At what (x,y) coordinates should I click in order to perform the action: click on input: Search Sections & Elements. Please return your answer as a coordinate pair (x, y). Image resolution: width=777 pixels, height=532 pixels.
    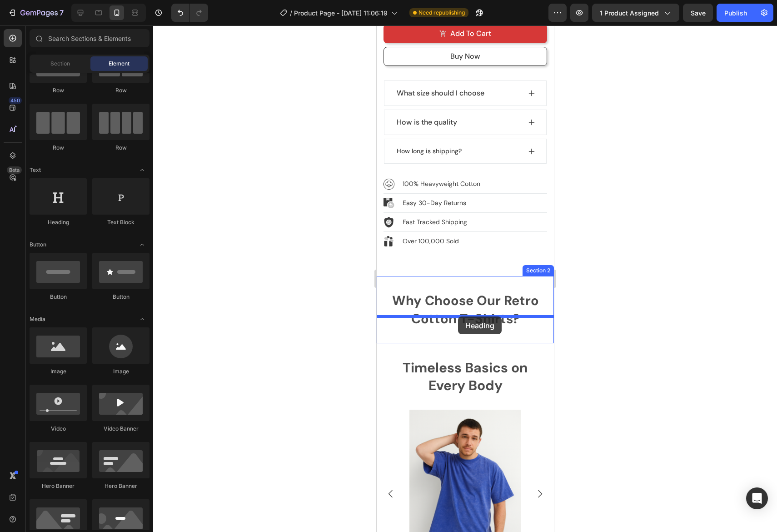
    Looking at the image, I should click on (90, 38).